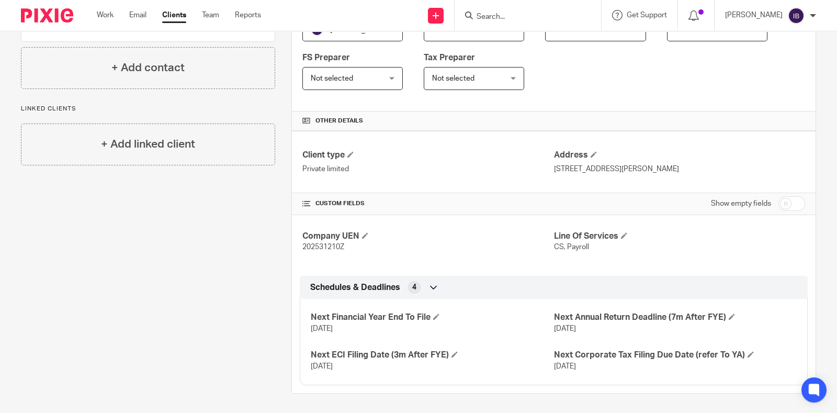 The width and height of the screenshot is (837, 413). Describe the element at coordinates (105, 15) in the screenshot. I see `a: Work` at that location.